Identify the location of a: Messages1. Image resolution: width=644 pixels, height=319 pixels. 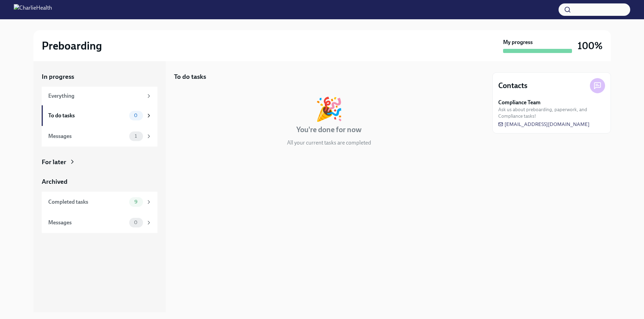
(100, 136).